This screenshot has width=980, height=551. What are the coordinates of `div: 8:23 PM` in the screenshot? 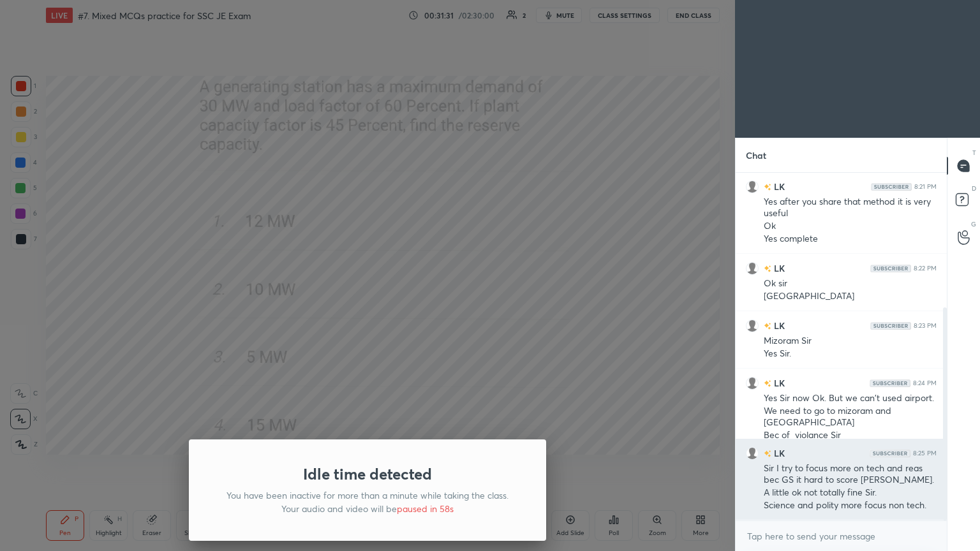 It's located at (925, 326).